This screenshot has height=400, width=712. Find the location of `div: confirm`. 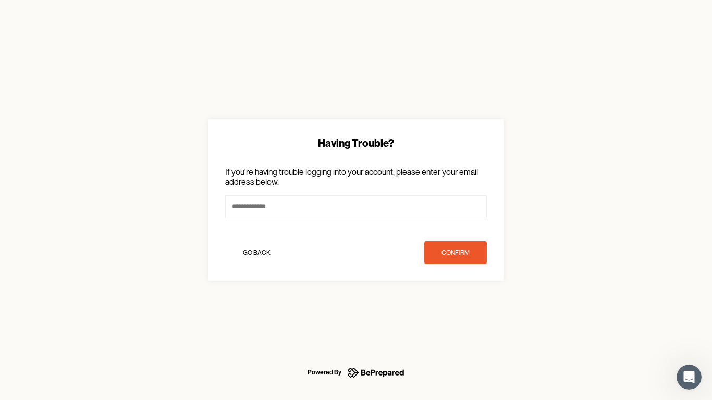

div: confirm is located at coordinates (455, 253).